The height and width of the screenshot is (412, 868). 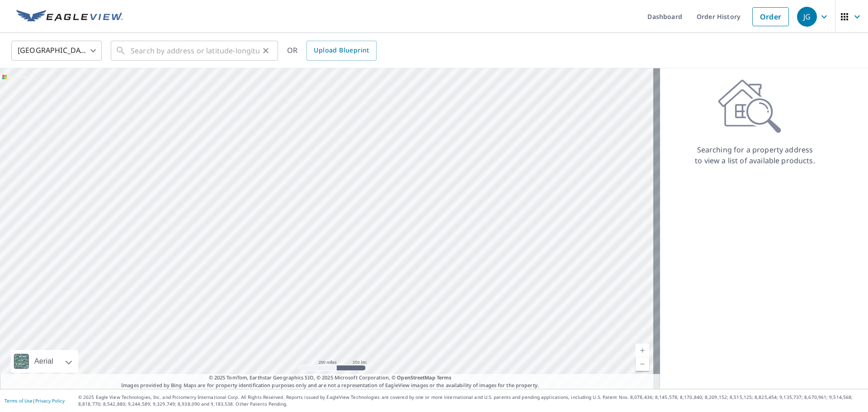 I want to click on p: Searching for a property address to view a list of available products., so click(x=755, y=155).